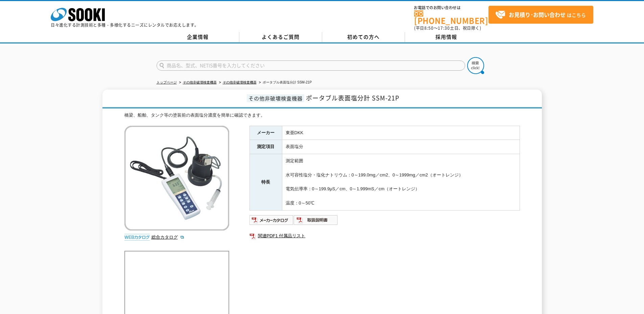 This screenshot has height=314, width=644. What do you see at coordinates (444, 28) in the screenshot?
I see `span: 17:30` at bounding box center [444, 28].